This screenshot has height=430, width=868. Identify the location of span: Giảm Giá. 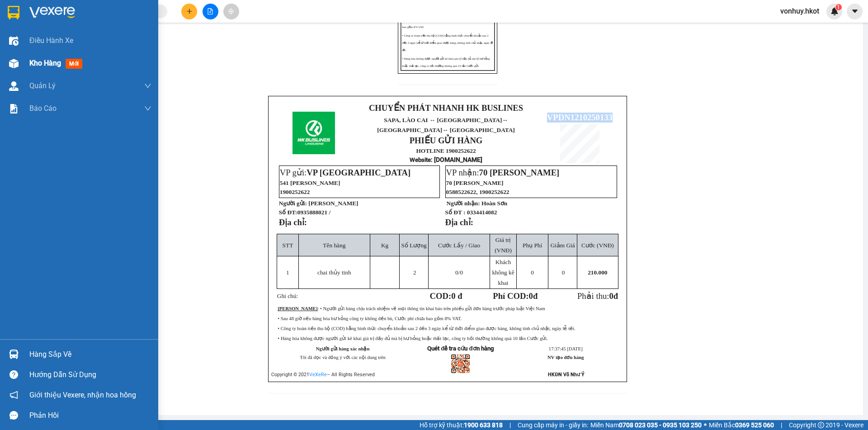
(562, 245).